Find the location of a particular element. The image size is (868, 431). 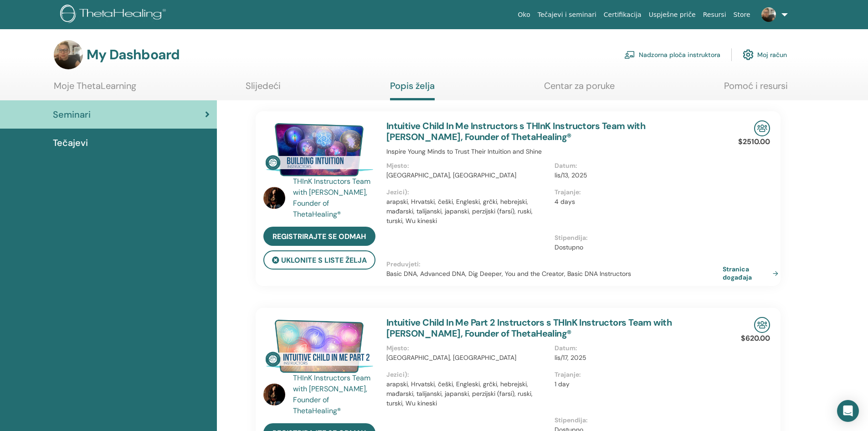

a: Pomoć i resursi is located at coordinates (756, 89).